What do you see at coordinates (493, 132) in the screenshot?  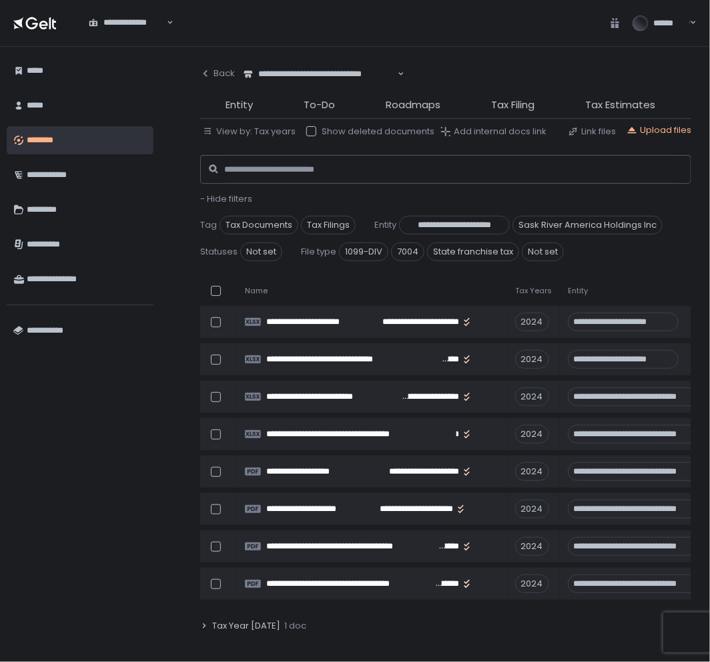 I see `button: Add internal docs link` at bounding box center [493, 132].